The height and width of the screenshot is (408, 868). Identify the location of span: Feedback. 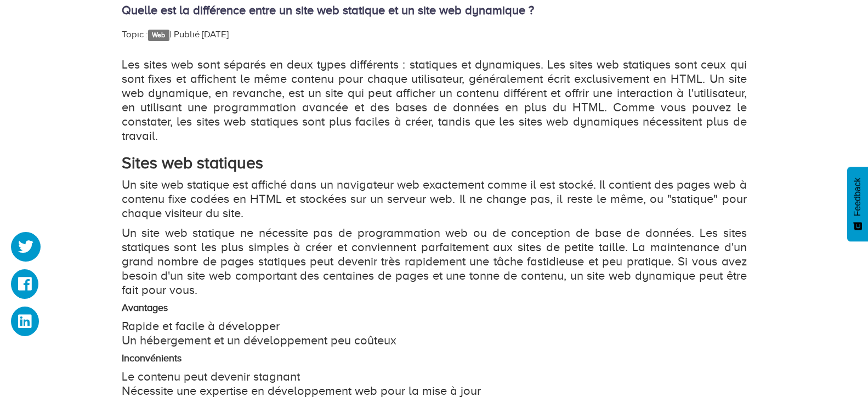
(858, 197).